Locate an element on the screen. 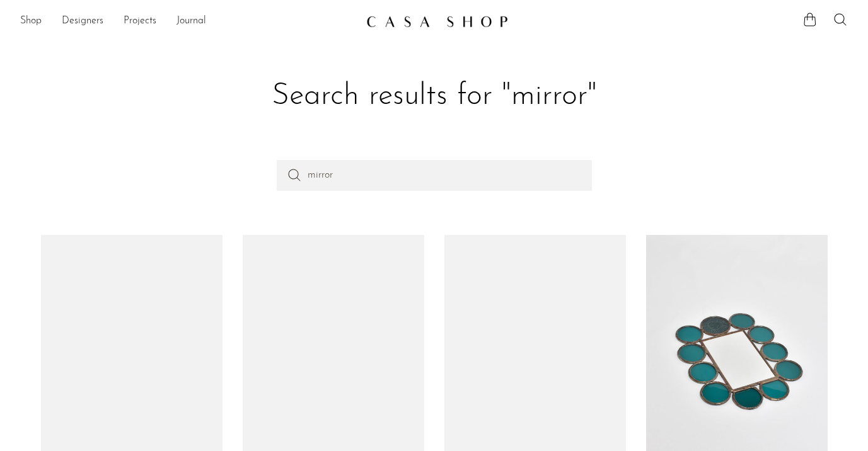 Image resolution: width=868 pixels, height=451 pixels. a: Journal is located at coordinates (191, 21).